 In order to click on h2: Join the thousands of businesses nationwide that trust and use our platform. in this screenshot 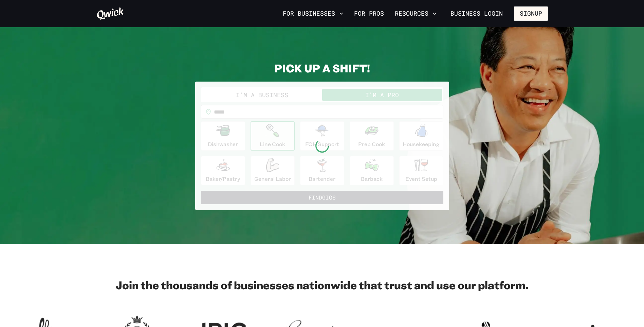, I will do `click(322, 285)`.